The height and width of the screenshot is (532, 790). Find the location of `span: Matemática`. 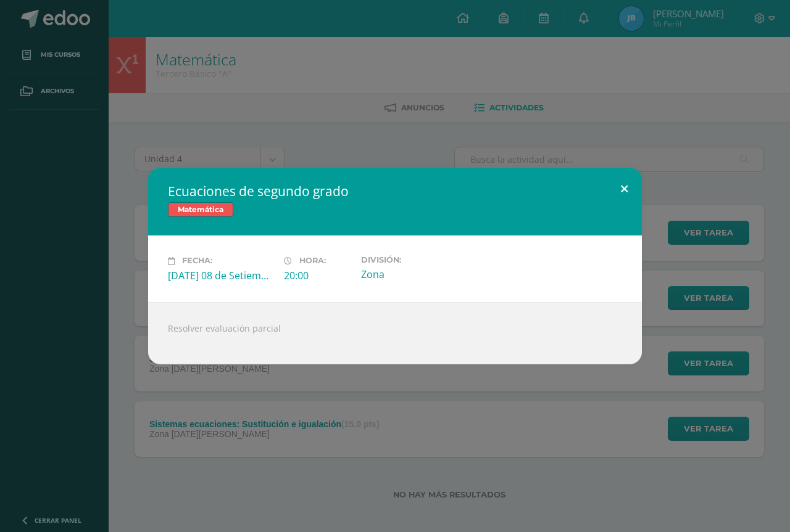

span: Matemática is located at coordinates (200, 209).